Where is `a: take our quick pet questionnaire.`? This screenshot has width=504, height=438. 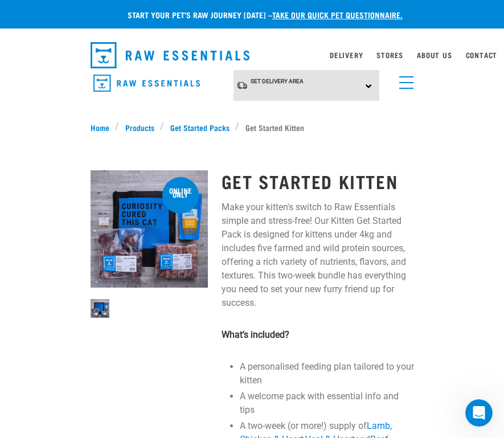 a: take our quick pet questionnaire. is located at coordinates (337, 14).